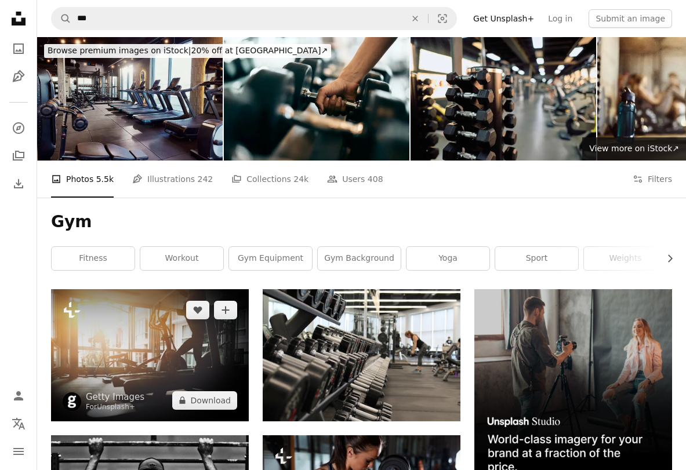 This screenshot has width=686, height=470. What do you see at coordinates (448, 259) in the screenshot?
I see `a: yoga` at bounding box center [448, 259].